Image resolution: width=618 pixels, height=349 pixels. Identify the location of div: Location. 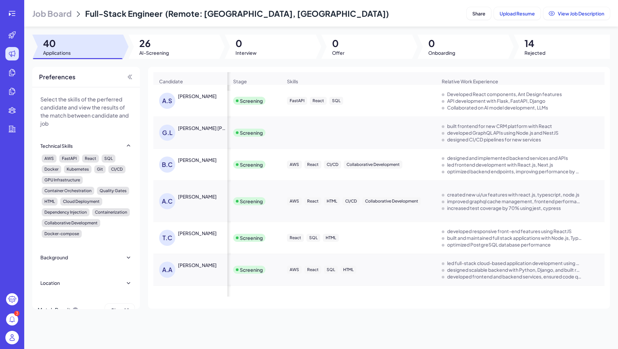
(50, 283).